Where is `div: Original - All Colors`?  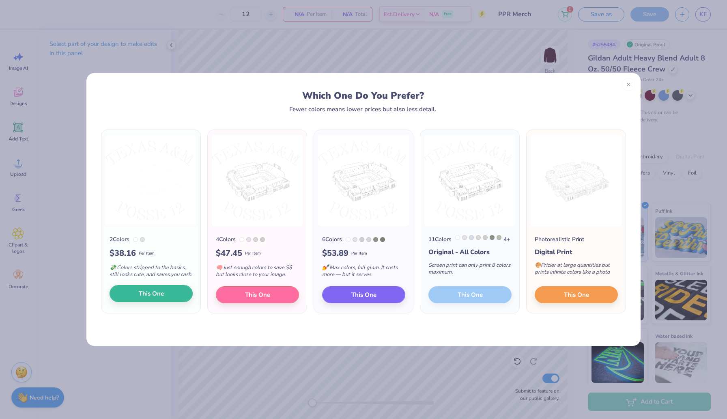 div: Original - All Colors is located at coordinates (470, 252).